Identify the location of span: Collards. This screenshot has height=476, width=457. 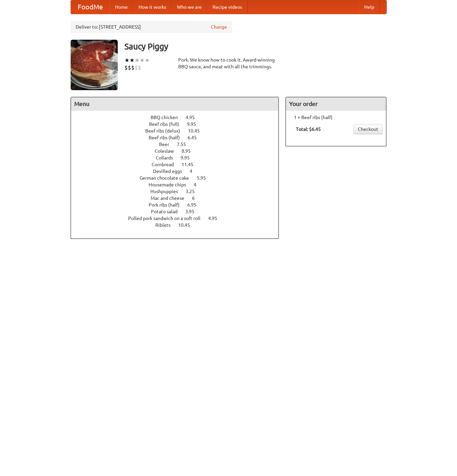
(167, 158).